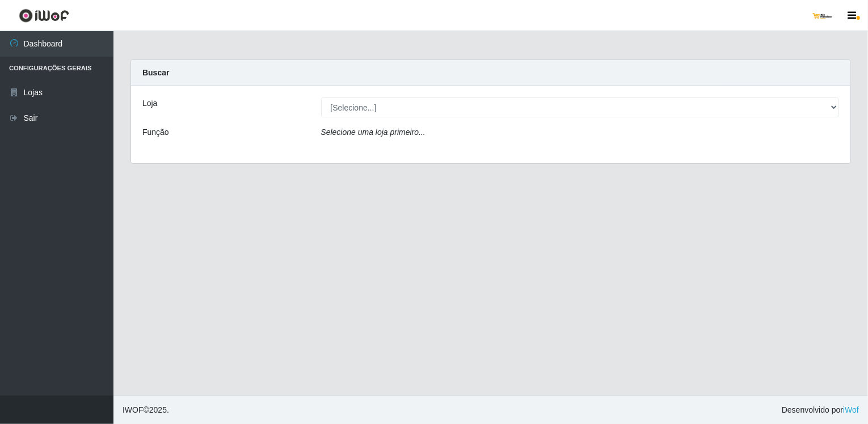 The image size is (868, 424). Describe the element at coordinates (133, 410) in the screenshot. I see `span: IWOF` at that location.